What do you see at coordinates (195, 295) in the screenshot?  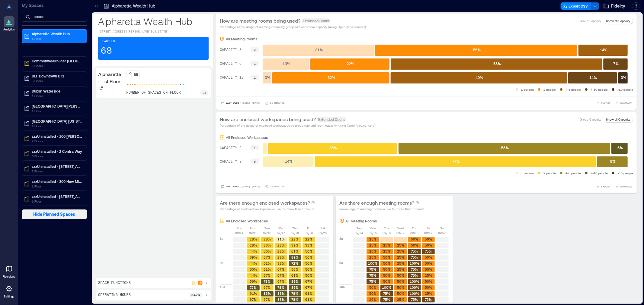 I see `p: 8a - 6p` at bounding box center [195, 295].